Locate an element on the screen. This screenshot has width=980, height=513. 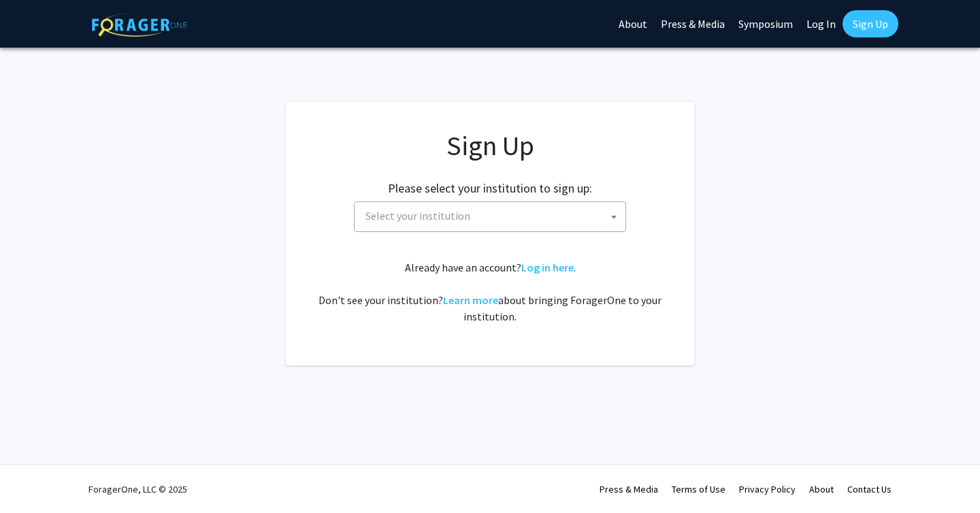
a: Press & Media is located at coordinates (629, 489).